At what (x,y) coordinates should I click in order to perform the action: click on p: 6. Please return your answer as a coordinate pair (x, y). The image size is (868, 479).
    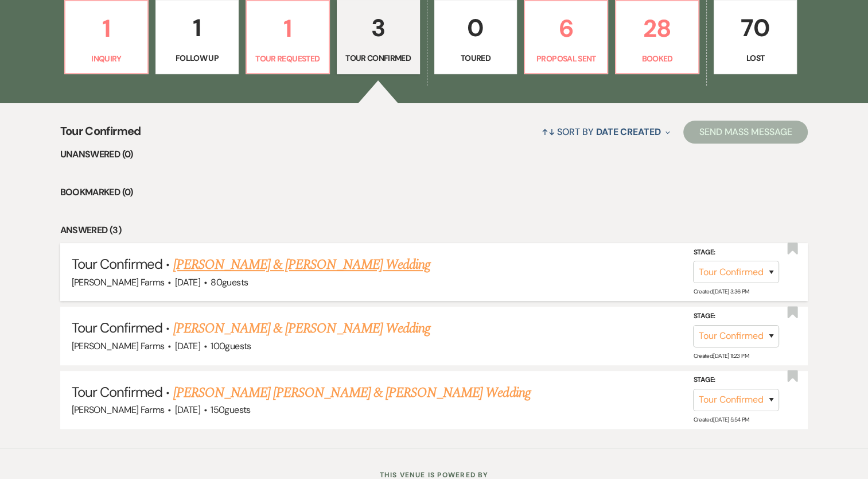
    Looking at the image, I should click on (566, 28).